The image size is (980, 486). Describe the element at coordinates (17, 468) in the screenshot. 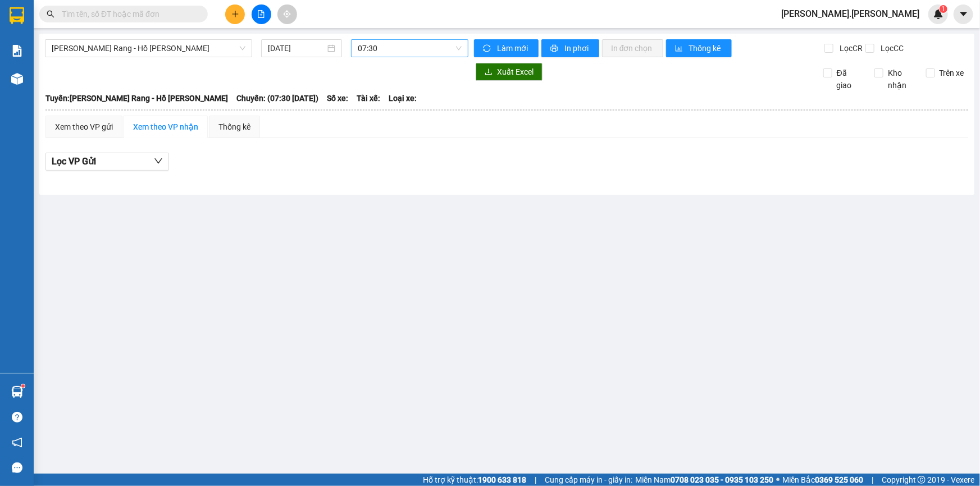

I see `span: message` at that location.